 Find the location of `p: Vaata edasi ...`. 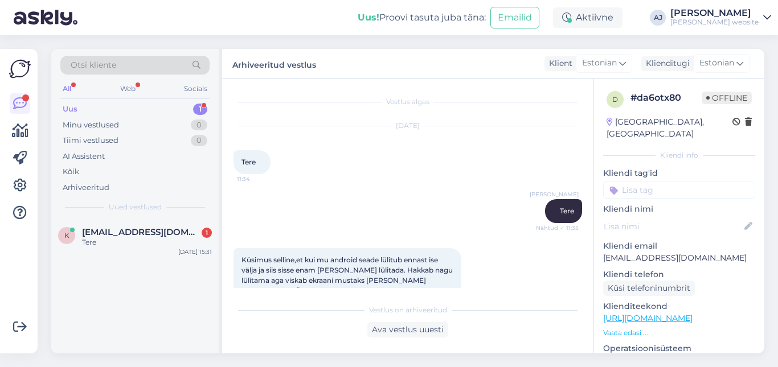

p: Vaata edasi ... is located at coordinates (679, 333).